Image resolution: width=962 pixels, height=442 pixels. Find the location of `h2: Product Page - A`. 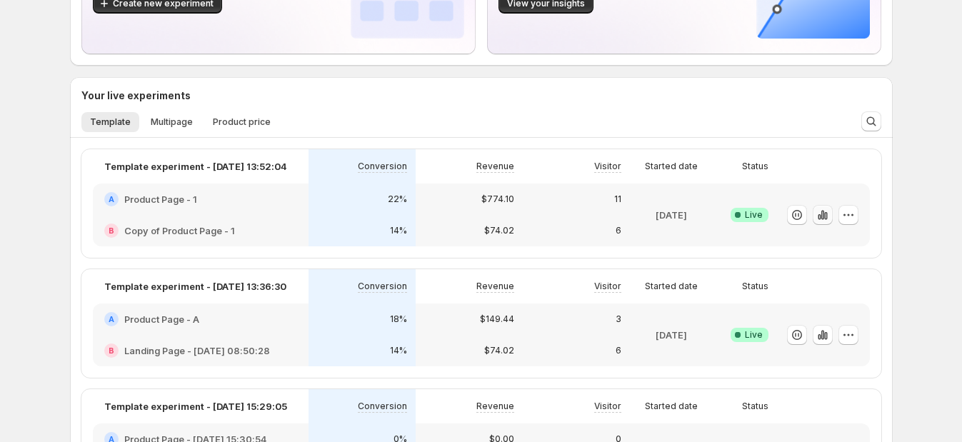

h2: Product Page - A is located at coordinates (161, 319).